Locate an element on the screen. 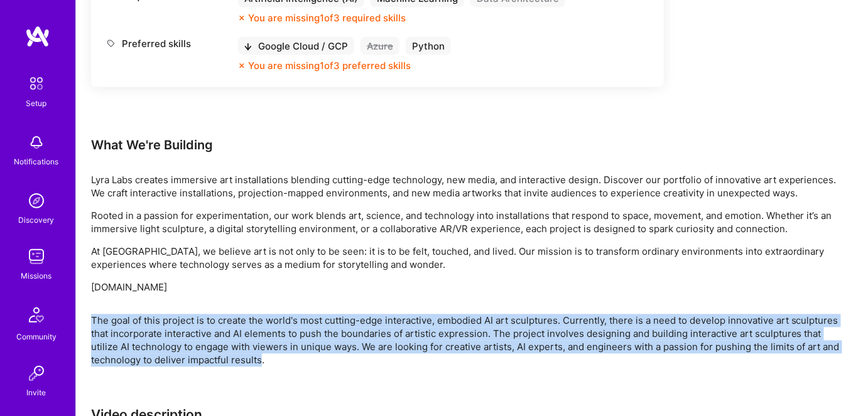 The image size is (868, 416). div: You are missing 1 of 3 required skills is located at coordinates (327, 18).